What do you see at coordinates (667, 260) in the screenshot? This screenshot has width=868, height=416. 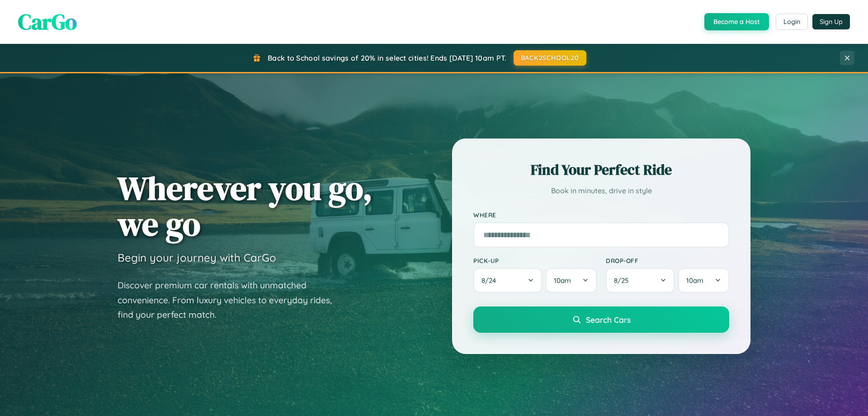 I see `label: Drop-off` at bounding box center [667, 260].